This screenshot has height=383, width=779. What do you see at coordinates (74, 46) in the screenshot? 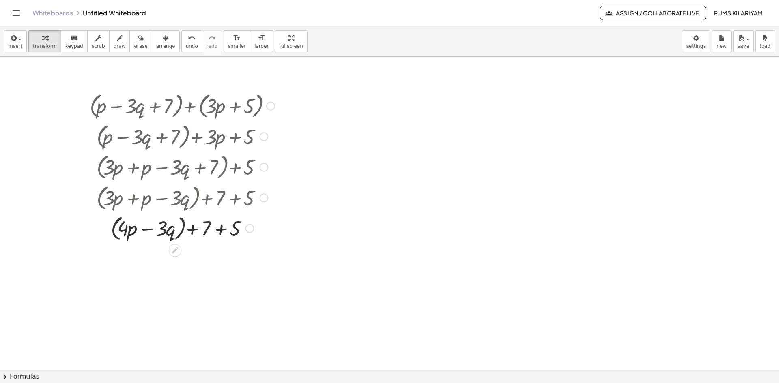
I see `span: keypad` at bounding box center [74, 46].